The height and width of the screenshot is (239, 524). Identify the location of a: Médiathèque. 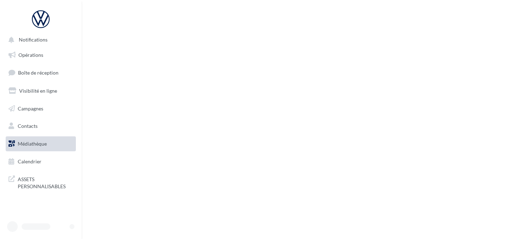
(41, 144).